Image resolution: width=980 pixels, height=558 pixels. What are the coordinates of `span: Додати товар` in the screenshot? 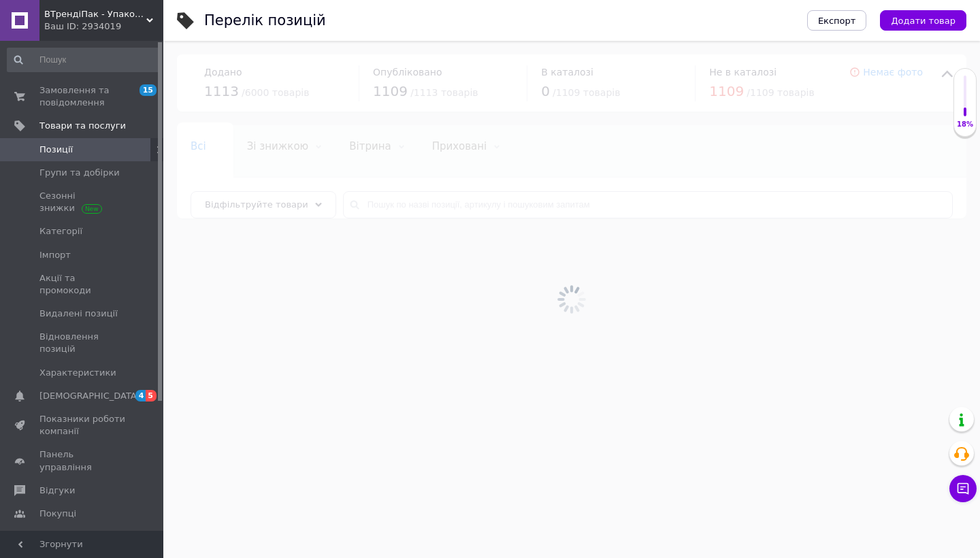 It's located at (923, 21).